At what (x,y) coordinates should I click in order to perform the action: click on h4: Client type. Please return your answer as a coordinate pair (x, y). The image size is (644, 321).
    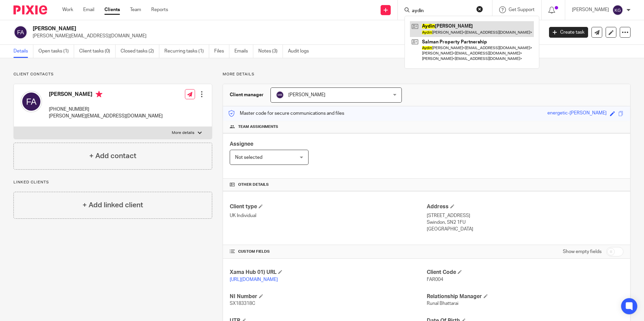
    Looking at the image, I should click on (328, 207).